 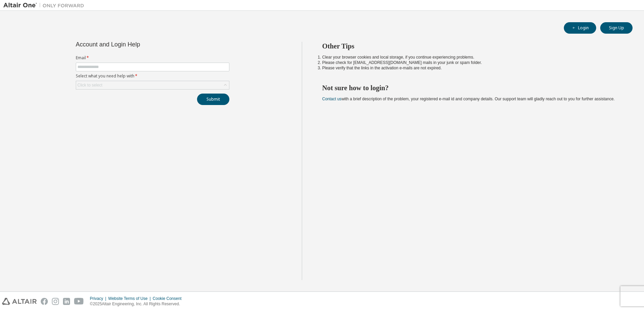 What do you see at coordinates (471, 57) in the screenshot?
I see `li: Clear your browser cookies and local storage, if you continue experiencing problems.` at bounding box center [471, 57].